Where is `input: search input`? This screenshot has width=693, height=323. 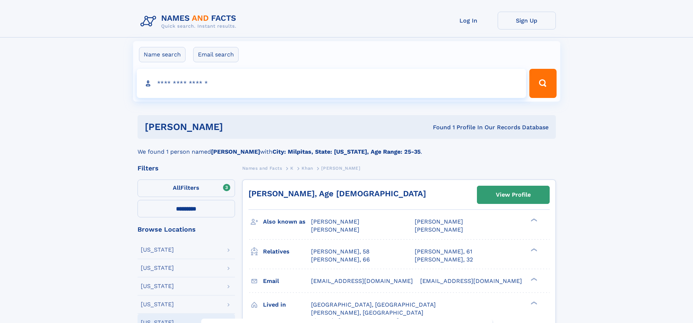
input: search input is located at coordinates (332, 83).